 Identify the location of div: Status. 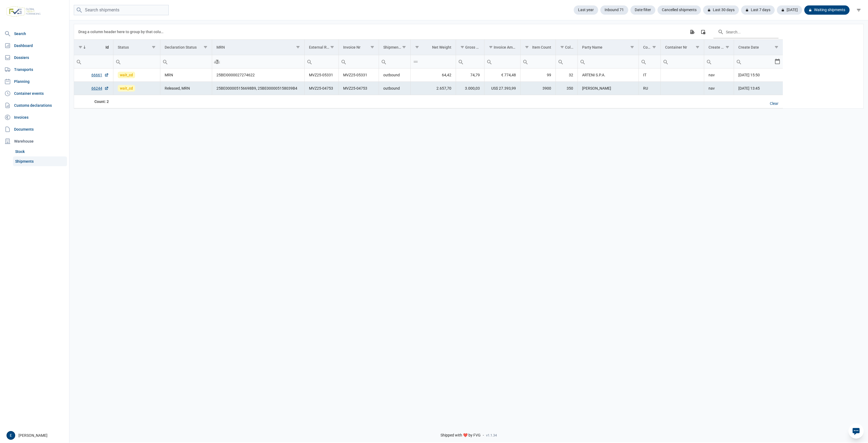
(123, 47).